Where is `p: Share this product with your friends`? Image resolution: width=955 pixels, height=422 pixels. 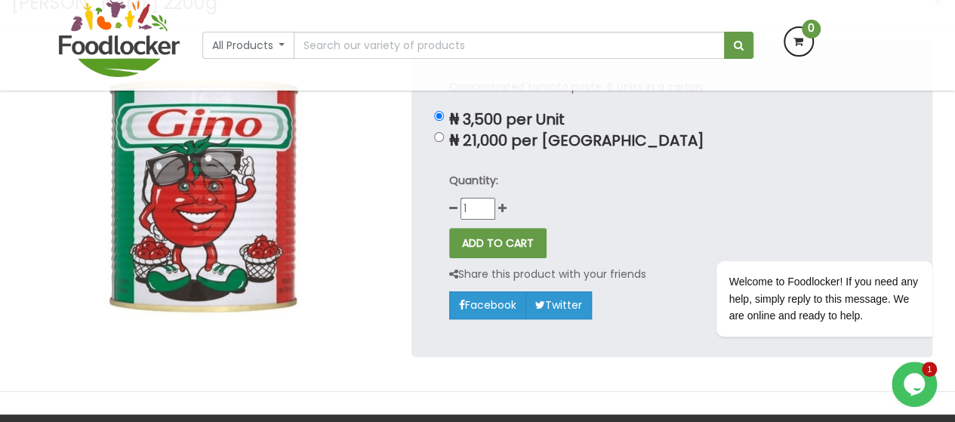
p: Share this product with your friends is located at coordinates (548, 274).